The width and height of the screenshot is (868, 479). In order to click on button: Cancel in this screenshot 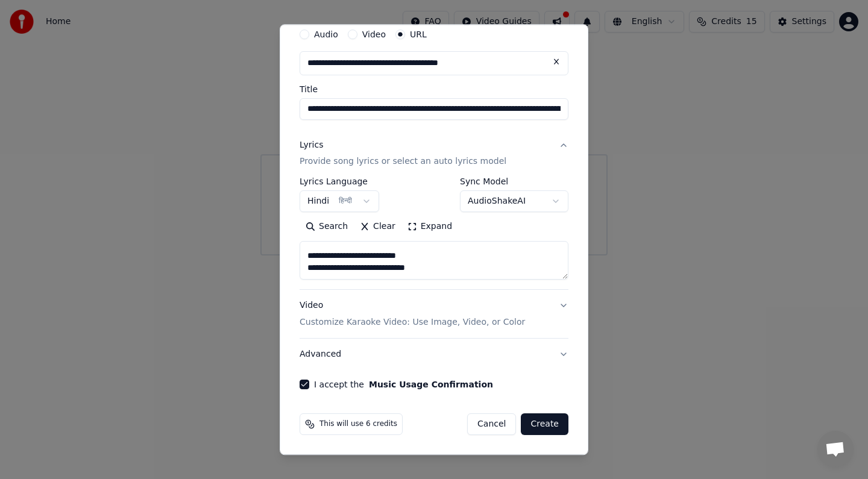, I will do `click(491, 425)`.